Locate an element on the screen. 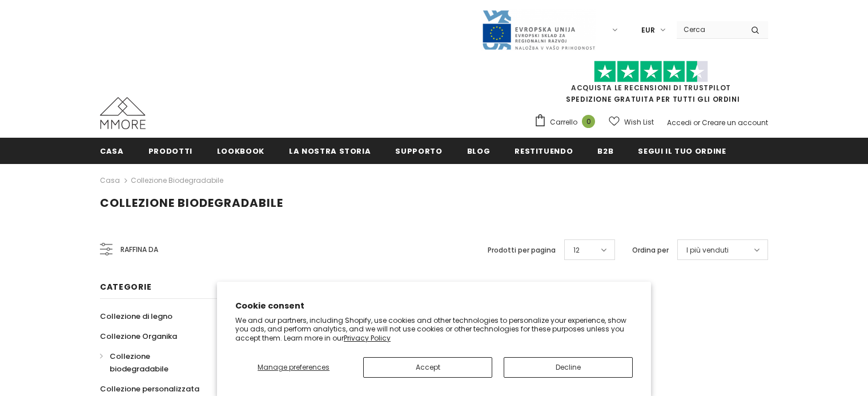  span: SPEDIZIONE GRATUITA PER TUTTI GLI ORDINI is located at coordinates (651, 85).